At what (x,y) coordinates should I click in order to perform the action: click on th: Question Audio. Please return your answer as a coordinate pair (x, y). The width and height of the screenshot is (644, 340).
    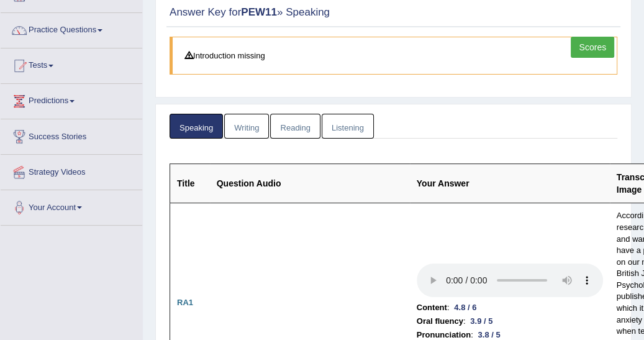
    Looking at the image, I should click on (310, 183).